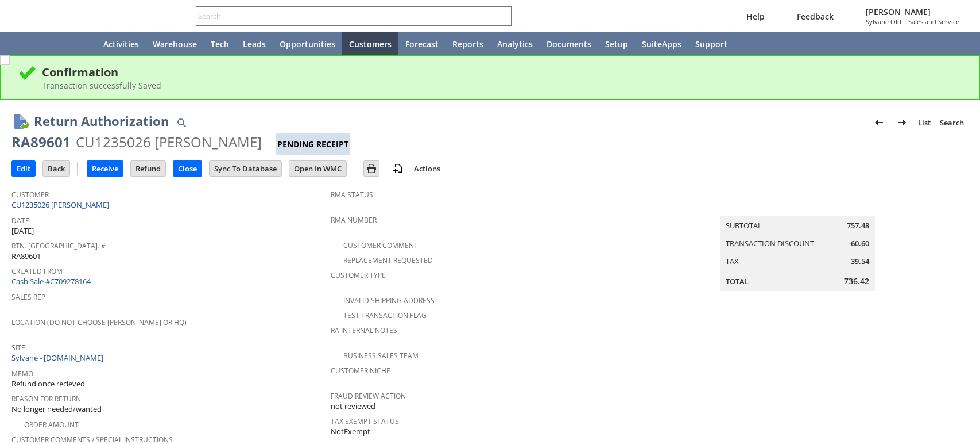 This screenshot has height=444, width=980. I want to click on a: List, so click(924, 123).